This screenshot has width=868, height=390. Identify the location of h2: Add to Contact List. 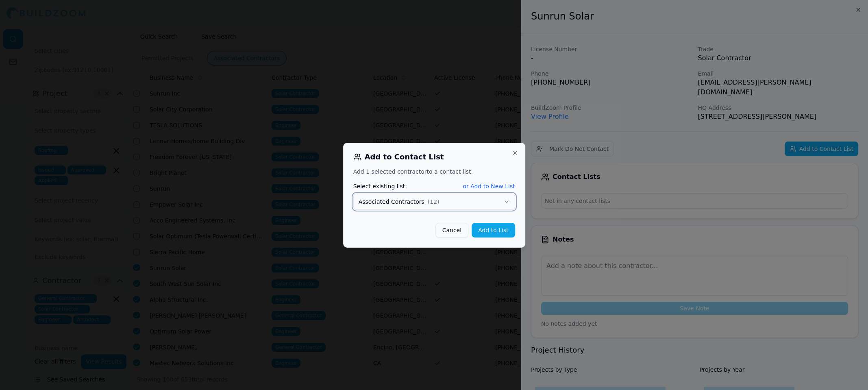
(434, 157).